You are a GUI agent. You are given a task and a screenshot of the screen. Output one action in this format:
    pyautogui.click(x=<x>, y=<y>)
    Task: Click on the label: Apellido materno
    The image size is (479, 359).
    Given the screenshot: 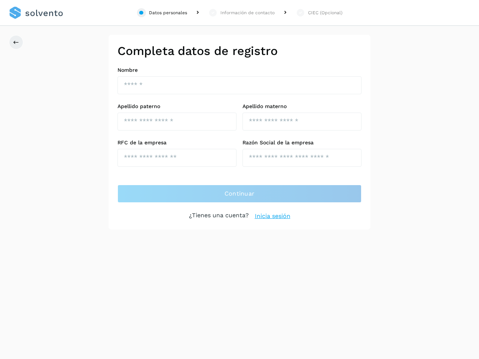 What is the action you would take?
    pyautogui.click(x=302, y=106)
    